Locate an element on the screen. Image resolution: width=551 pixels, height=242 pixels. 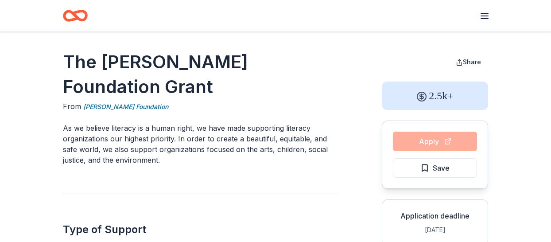
button: Save is located at coordinates (435, 168).